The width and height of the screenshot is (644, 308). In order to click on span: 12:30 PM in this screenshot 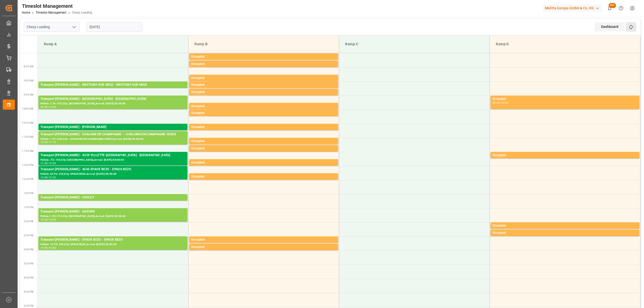, I will do `click(28, 179)`.